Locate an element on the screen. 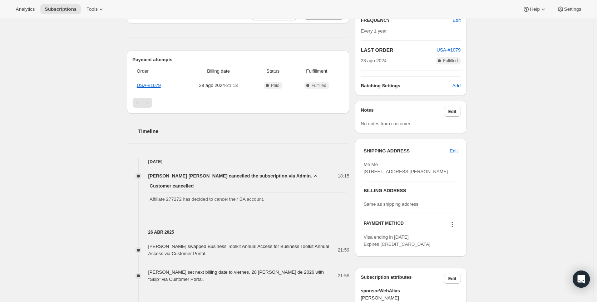  button: USA-#1079 is located at coordinates (448, 50).